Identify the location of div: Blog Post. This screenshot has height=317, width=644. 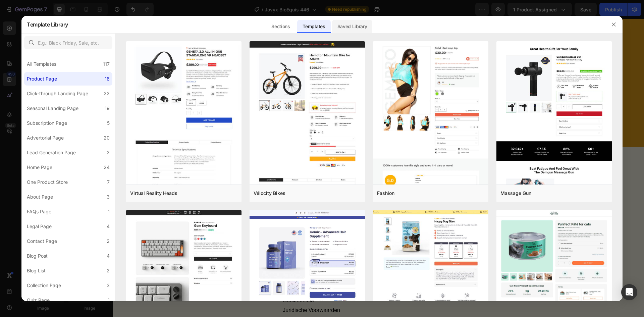
(37, 256).